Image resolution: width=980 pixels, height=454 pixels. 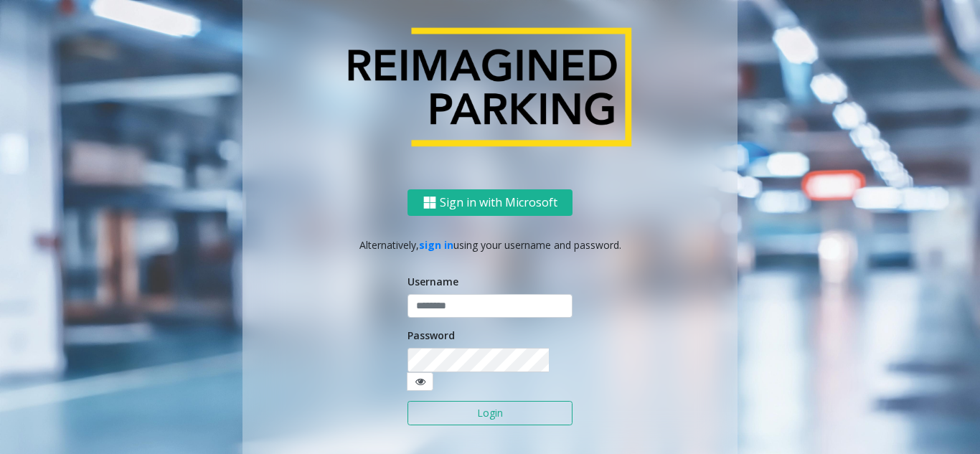 I want to click on label: Username, so click(x=432, y=281).